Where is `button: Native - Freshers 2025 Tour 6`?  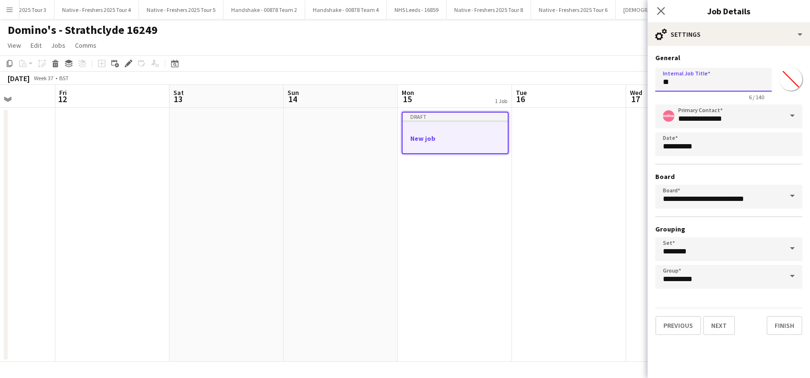 button: Native - Freshers 2025 Tour 6 is located at coordinates (573, 10).